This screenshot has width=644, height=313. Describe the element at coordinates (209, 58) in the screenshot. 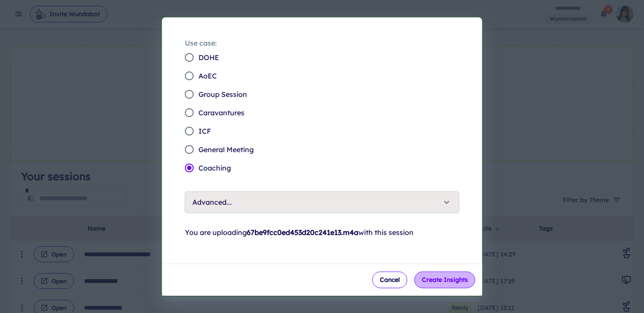

I see `span: DOHE` at that location.